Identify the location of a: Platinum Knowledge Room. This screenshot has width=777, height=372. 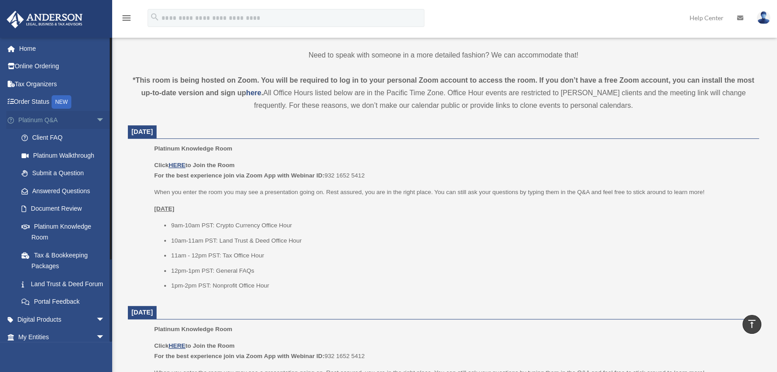
(63, 232).